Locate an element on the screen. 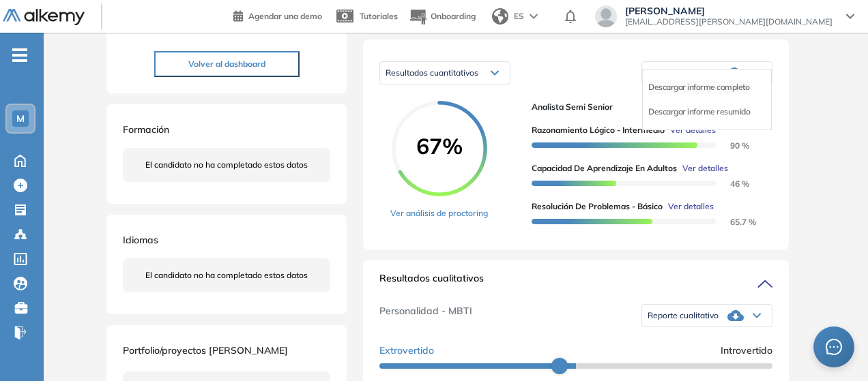 The height and width of the screenshot is (381, 868). span: 46 % is located at coordinates (732, 184).